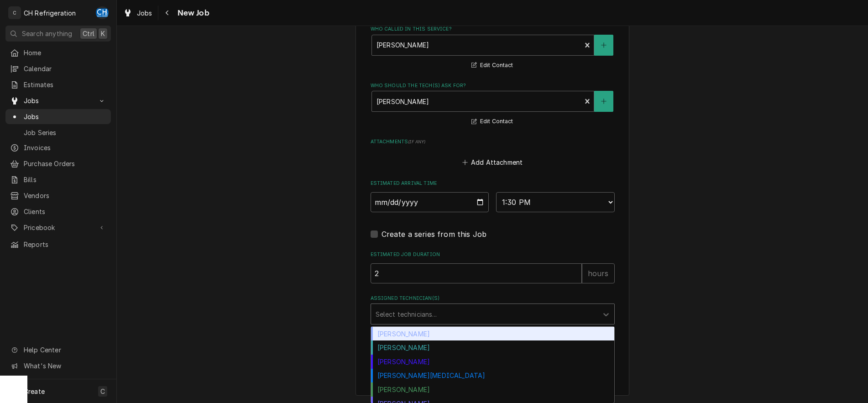 The width and height of the screenshot is (868, 403). What do you see at coordinates (58, 148) in the screenshot?
I see `a: Invoices` at bounding box center [58, 148].